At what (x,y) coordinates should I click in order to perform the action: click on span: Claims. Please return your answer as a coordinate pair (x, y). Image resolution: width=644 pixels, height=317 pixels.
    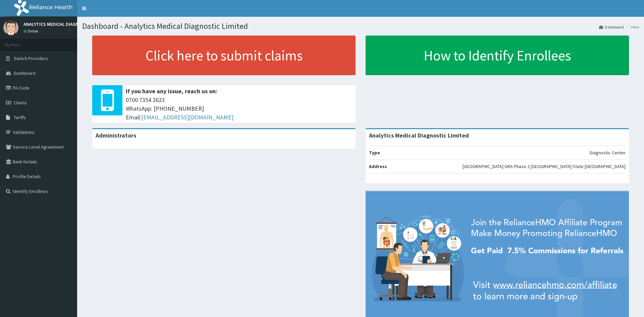
    Looking at the image, I should click on (20, 102).